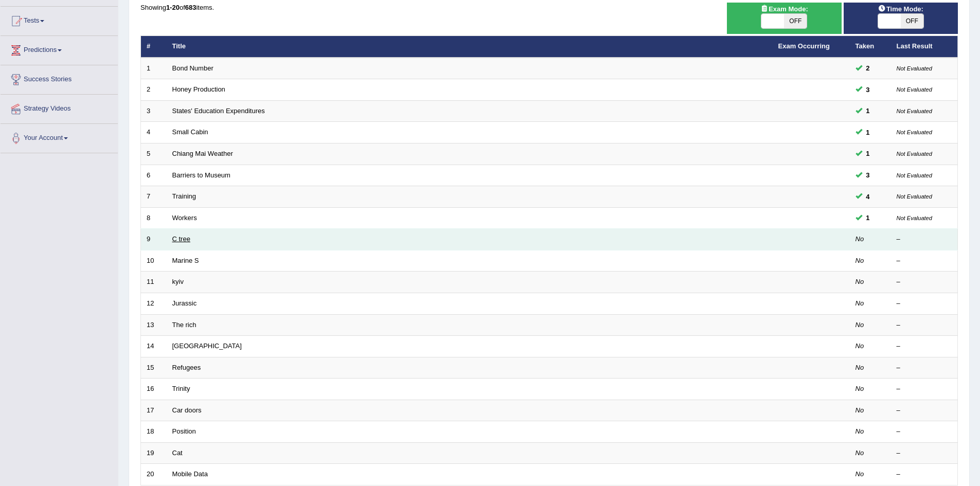  I want to click on td: 11, so click(154, 282).